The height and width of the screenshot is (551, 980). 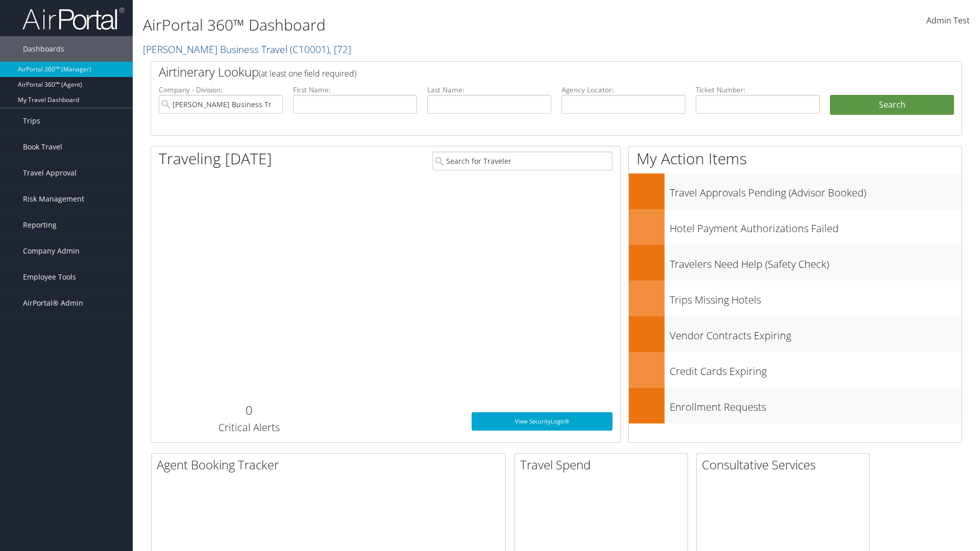 I want to click on a: View SecurityLogic®, so click(x=542, y=421).